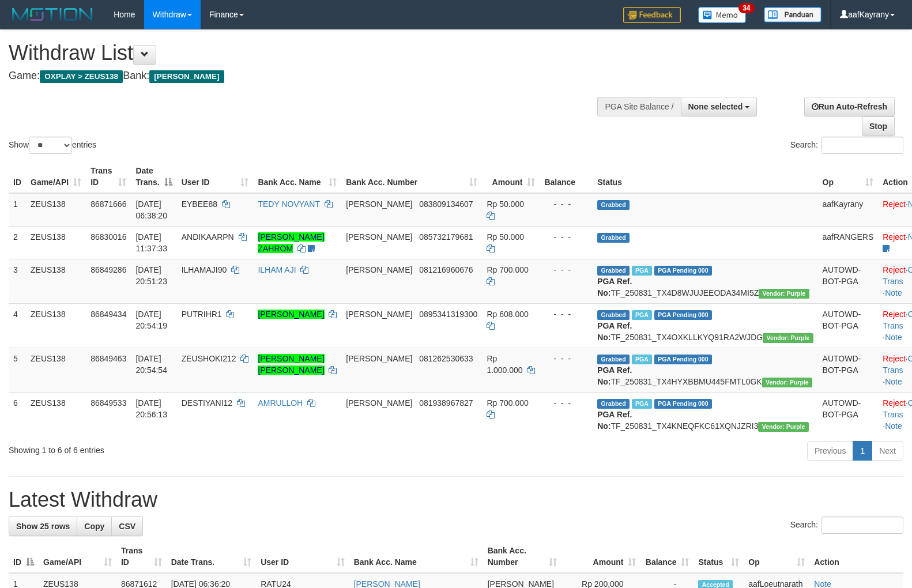 The image size is (912, 588). I want to click on button: None selected, so click(719, 107).